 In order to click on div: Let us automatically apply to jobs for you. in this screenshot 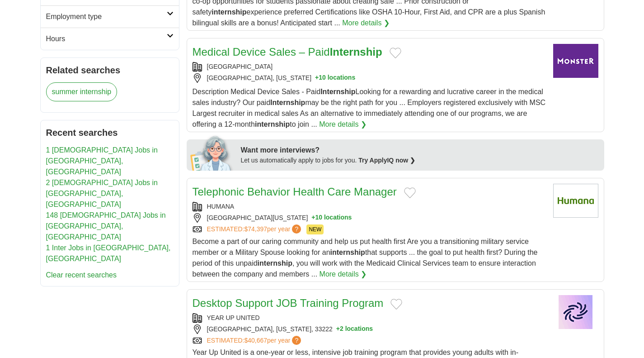, I will do `click(420, 160)`.